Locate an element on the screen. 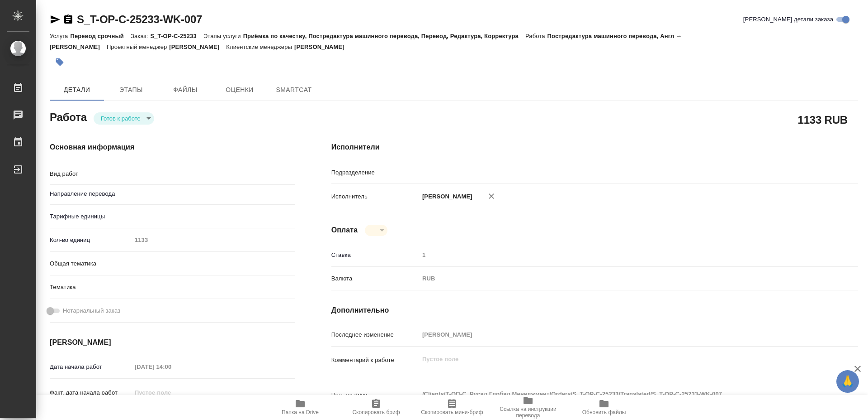  p: Заказ: is located at coordinates (140, 35).